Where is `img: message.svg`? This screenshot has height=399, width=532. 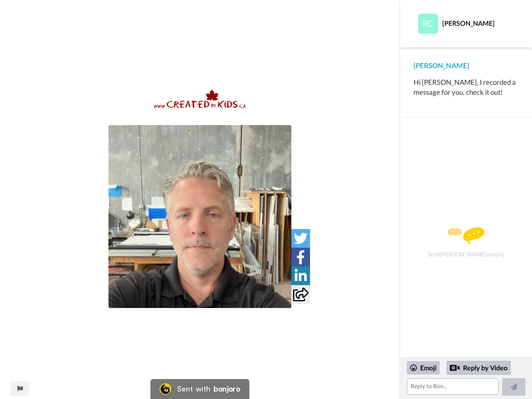
img: message.svg is located at coordinates (466, 236).